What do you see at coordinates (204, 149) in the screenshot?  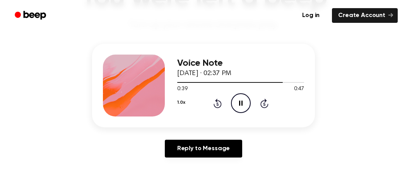 I see `a: Reply to Message` at bounding box center [204, 149].